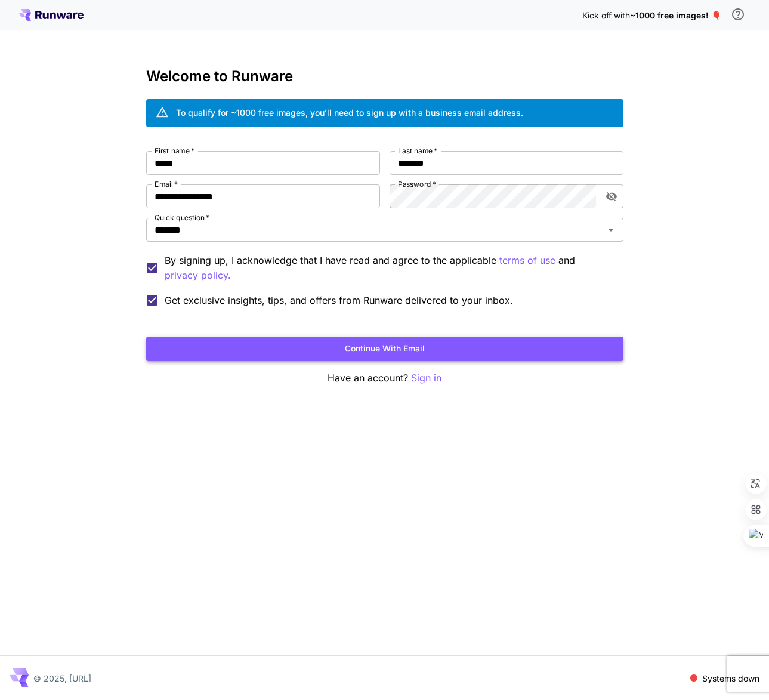 The image size is (769, 700). I want to click on span: ~1000 free images! 🎈, so click(676, 15).